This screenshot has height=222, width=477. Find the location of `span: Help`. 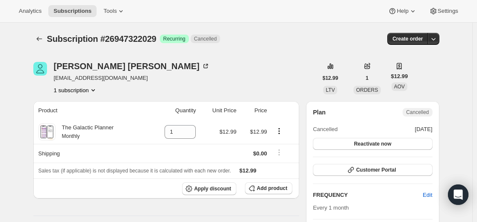

span: Help is located at coordinates (402, 11).